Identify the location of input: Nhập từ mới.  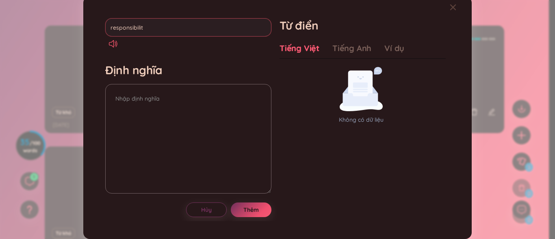
(188, 27).